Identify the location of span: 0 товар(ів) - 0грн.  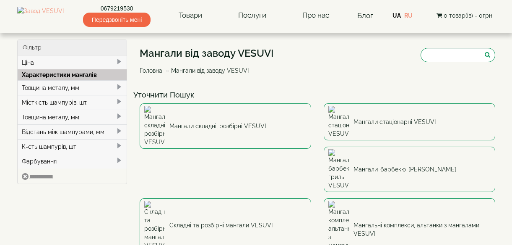
(468, 16).